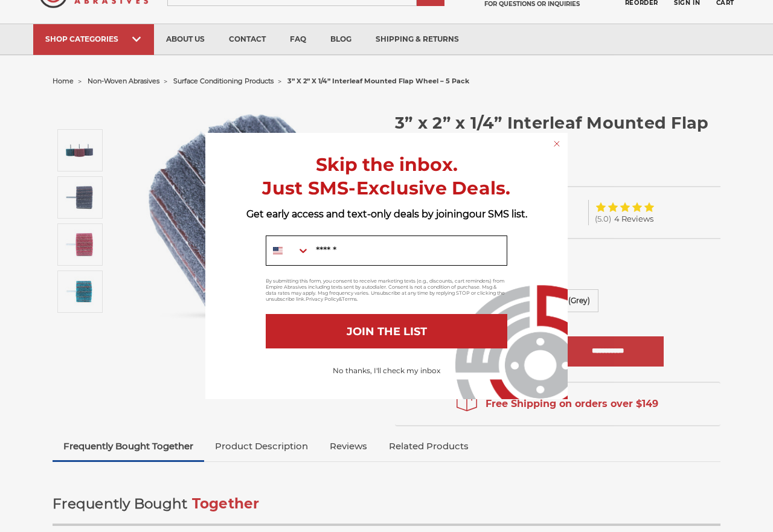 The height and width of the screenshot is (532, 773). What do you see at coordinates (322, 299) in the screenshot?
I see `a: Privacy Policy` at bounding box center [322, 299].